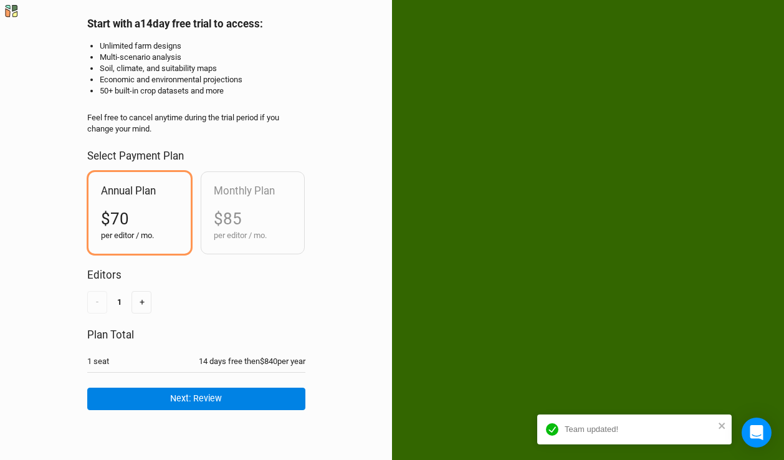 The width and height of the screenshot is (784, 460). What do you see at coordinates (119, 302) in the screenshot?
I see `div: 1` at bounding box center [119, 302].